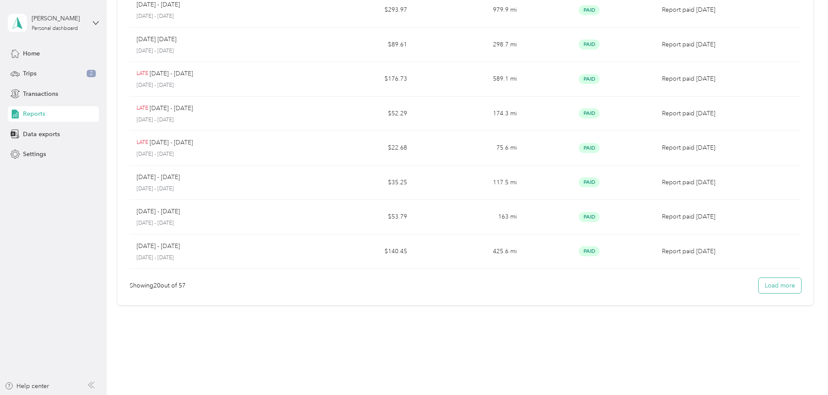 The width and height of the screenshot is (828, 395). What do you see at coordinates (34, 114) in the screenshot?
I see `span: Reports` at bounding box center [34, 114].